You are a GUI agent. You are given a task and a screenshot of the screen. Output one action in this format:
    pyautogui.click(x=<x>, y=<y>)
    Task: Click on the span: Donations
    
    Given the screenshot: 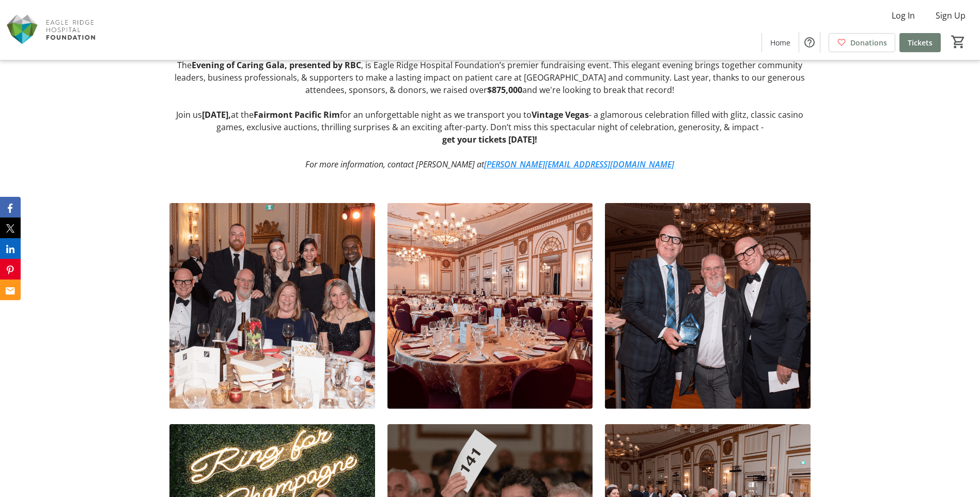 What is the action you would take?
    pyautogui.click(x=868, y=42)
    